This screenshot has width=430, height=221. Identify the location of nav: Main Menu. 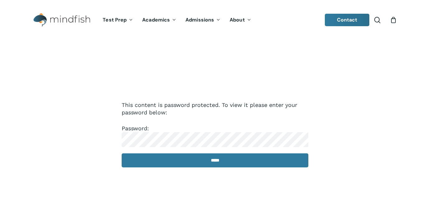
(177, 20).